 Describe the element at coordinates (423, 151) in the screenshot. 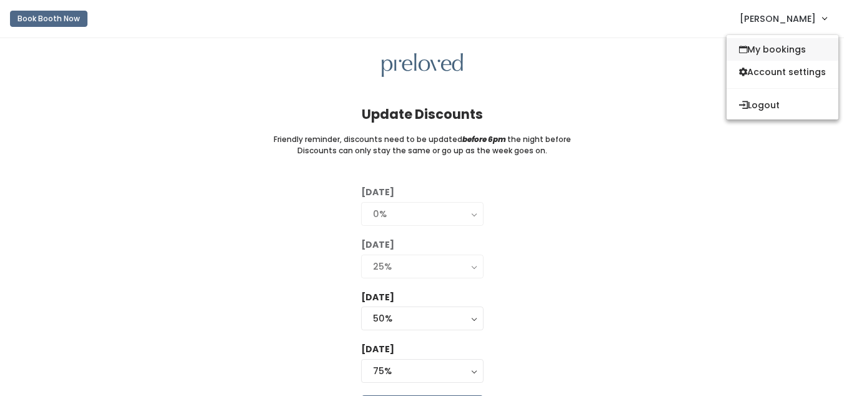

I see `small: Discounts can only stay the same or go up as the week goes on.` at that location.